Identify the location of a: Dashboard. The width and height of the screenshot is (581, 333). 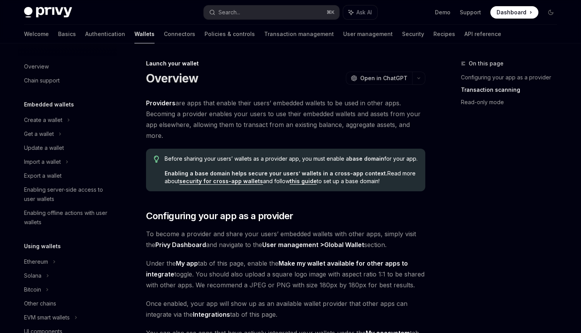
(514, 12).